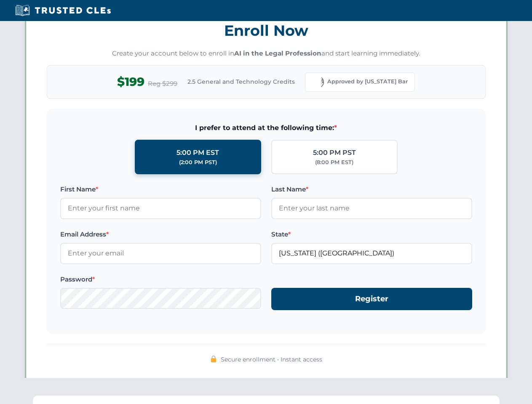  What do you see at coordinates (277, 53) in the screenshot?
I see `strong: AI in the Legal Profession` at bounding box center [277, 53].